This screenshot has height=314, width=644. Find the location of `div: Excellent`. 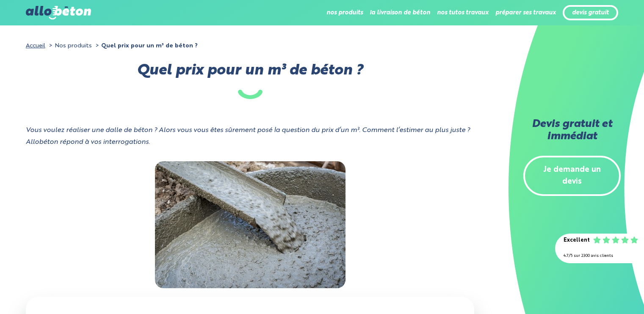

div: Excellent is located at coordinates (577, 240).